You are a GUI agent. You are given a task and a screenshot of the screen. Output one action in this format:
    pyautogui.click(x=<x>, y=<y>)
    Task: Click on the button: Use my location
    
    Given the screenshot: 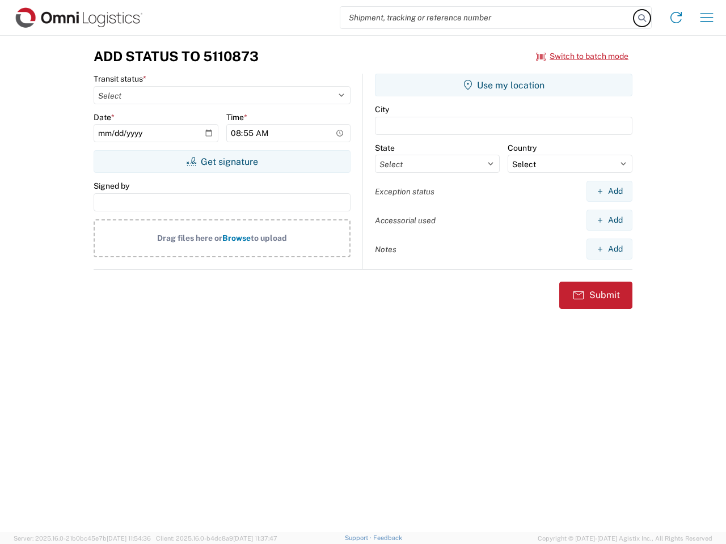 What is the action you would take?
    pyautogui.click(x=503, y=85)
    